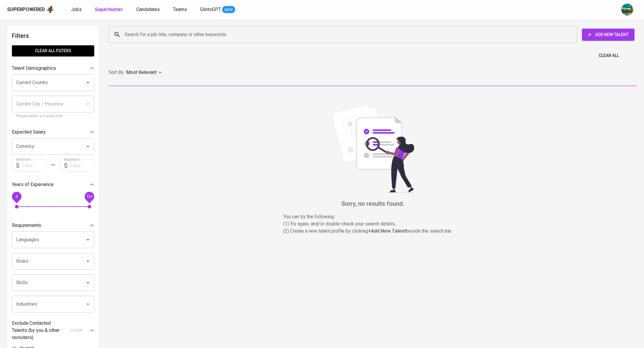  I want to click on div: Talent Demographics, so click(53, 68).